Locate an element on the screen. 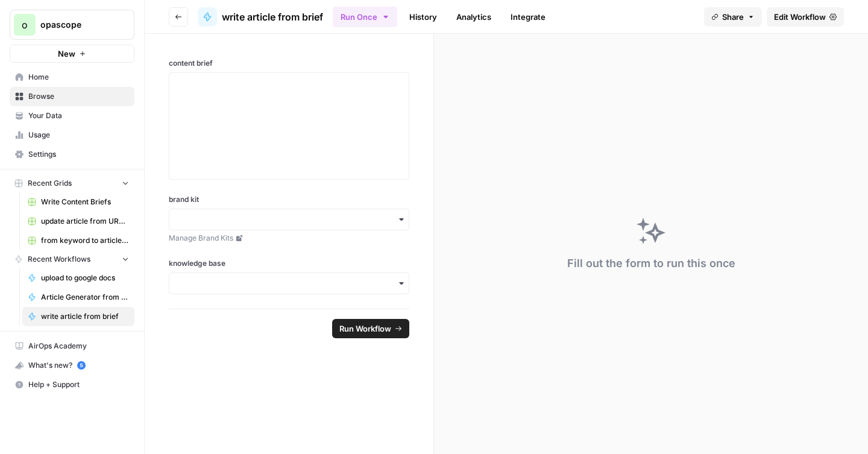  a: update article from URL (MariaDB) is located at coordinates (78, 221).